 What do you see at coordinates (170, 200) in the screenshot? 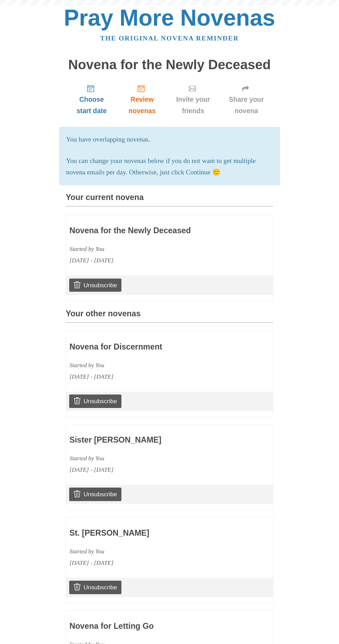
I see `h3: Your current novena` at bounding box center [170, 200].